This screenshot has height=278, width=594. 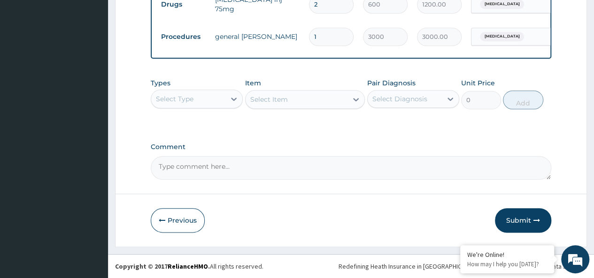 I want to click on img: d_794563401_company_1708531726252_794563401, so click(x=28, y=59).